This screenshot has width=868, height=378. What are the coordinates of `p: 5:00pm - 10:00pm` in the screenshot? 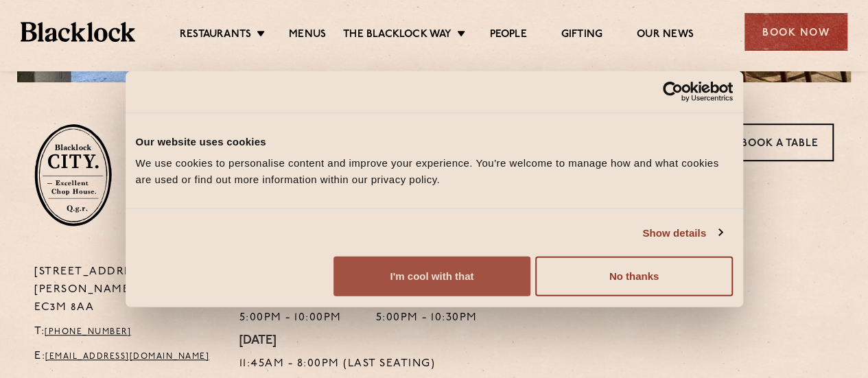 It's located at (291, 318).